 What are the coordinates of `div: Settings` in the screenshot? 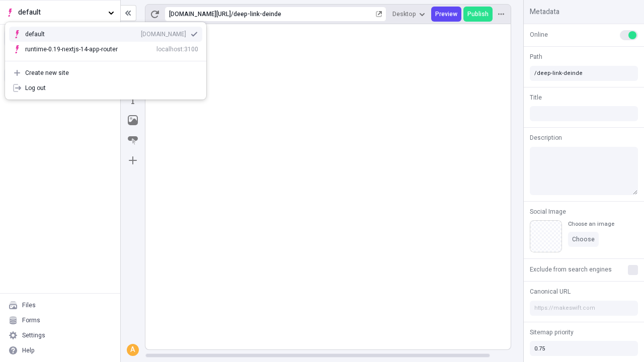 It's located at (33, 336).